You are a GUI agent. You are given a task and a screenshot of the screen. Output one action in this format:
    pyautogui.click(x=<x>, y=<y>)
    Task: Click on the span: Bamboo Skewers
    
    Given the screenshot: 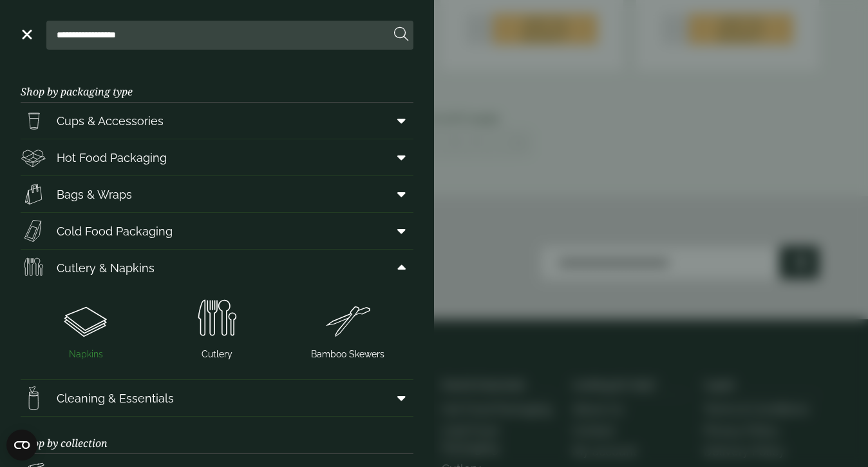 What is the action you would take?
    pyautogui.click(x=348, y=354)
    